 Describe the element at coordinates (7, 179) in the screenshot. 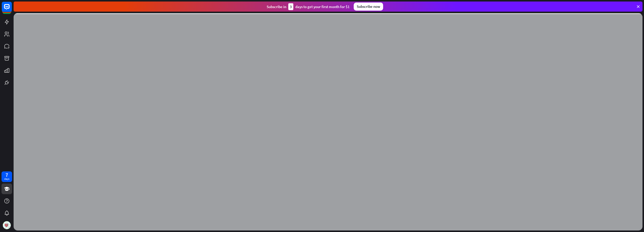

I see `div: days` at that location.